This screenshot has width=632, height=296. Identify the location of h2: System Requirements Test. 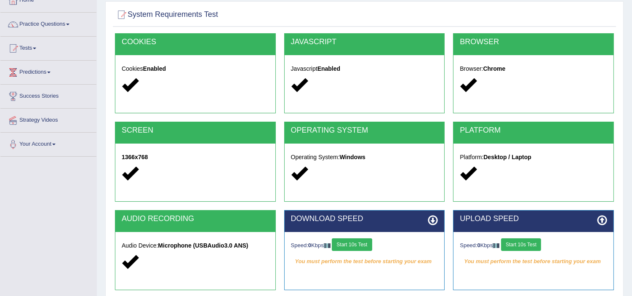
(166, 15).